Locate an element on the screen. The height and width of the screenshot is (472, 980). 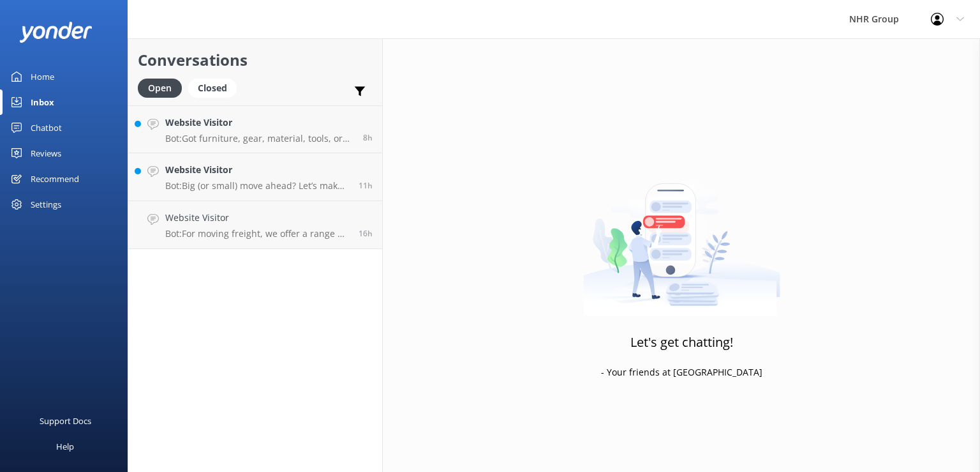
a: Closed is located at coordinates (216, 88).